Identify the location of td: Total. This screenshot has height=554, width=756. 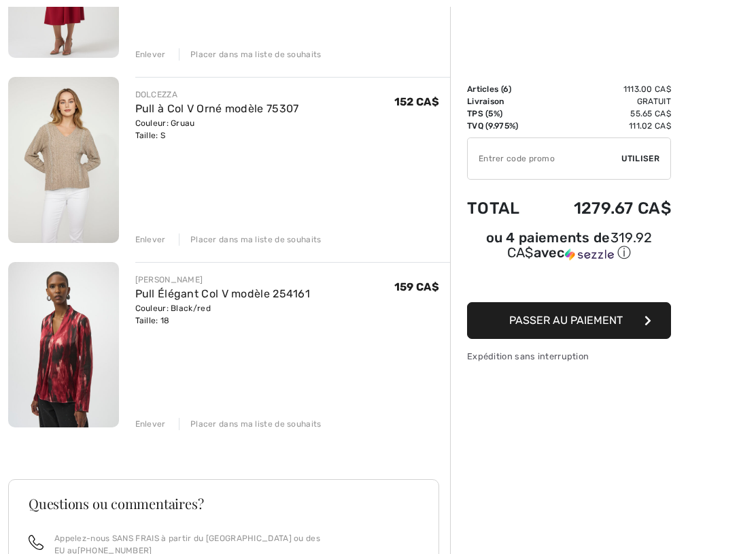
(503, 208).